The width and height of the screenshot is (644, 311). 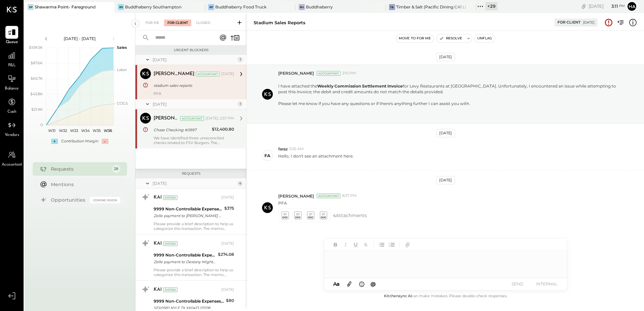 What do you see at coordinates (191, 50) in the screenshot?
I see `div: Urgent Blockers` at bounding box center [191, 50].